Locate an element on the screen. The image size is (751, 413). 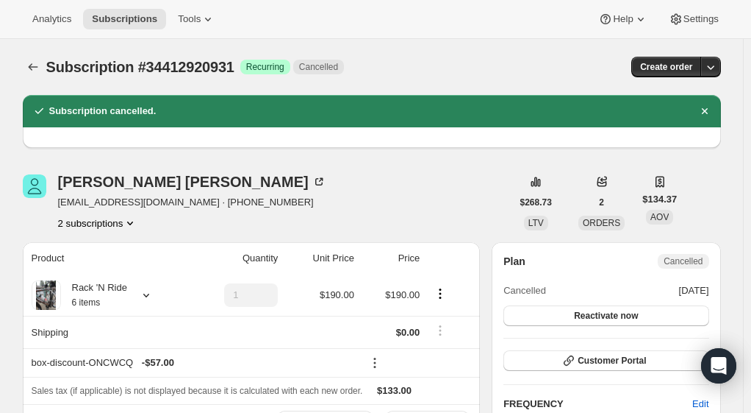
div: box-discount-ONCWCQ is located at coordinates (193, 363).